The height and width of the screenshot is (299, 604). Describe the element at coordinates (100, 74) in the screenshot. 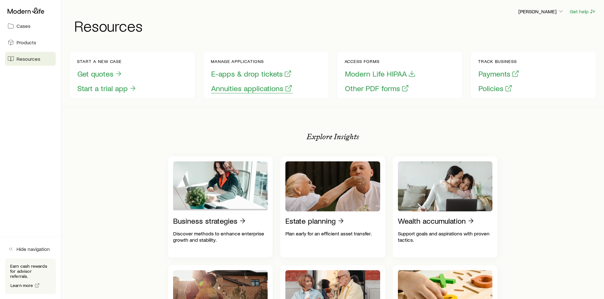

I see `button: Get quotes` at that location.